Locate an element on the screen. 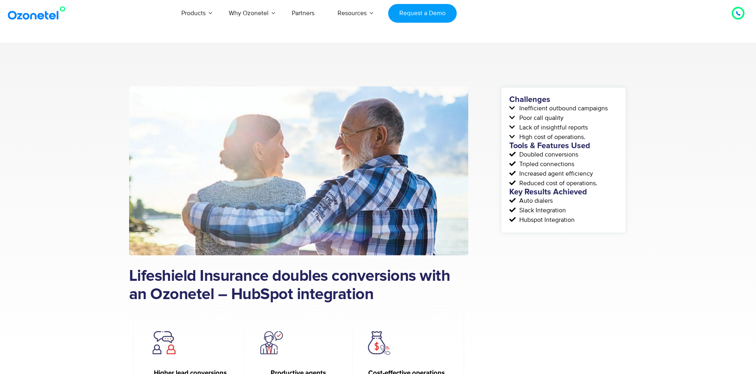 This screenshot has width=756, height=374. span: Increased agent efficiency is located at coordinates (555, 174).